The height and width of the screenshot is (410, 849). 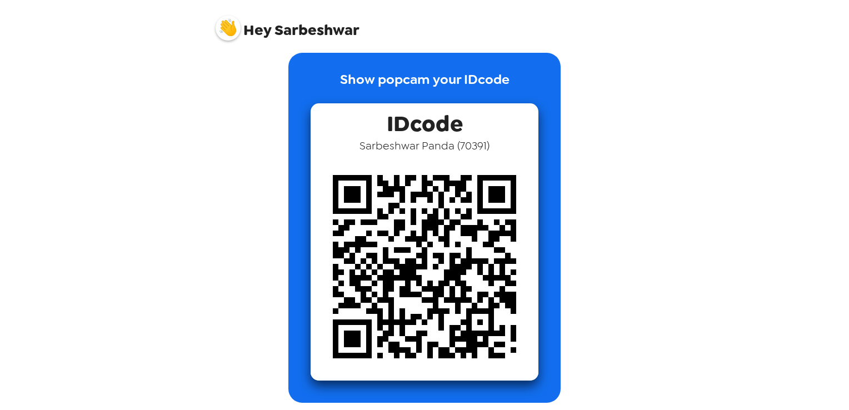 What do you see at coordinates (257, 30) in the screenshot?
I see `span: Hey` at bounding box center [257, 30].